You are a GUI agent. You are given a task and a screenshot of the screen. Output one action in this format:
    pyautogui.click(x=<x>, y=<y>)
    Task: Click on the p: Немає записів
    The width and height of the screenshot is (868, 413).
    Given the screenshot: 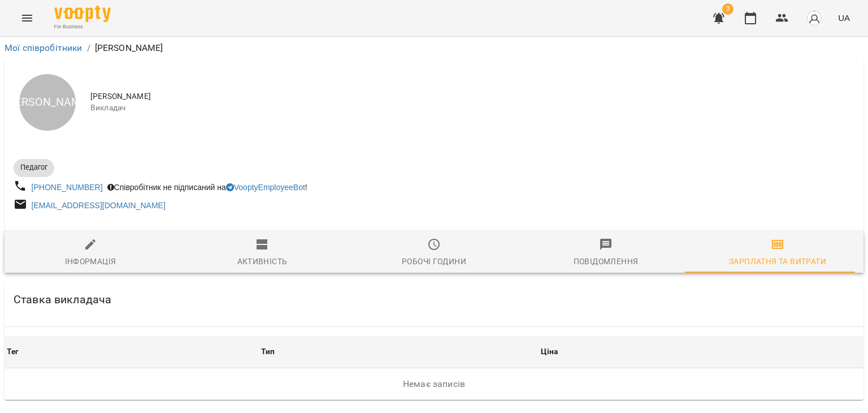 What is the action you would take?
    pyautogui.click(x=434, y=384)
    